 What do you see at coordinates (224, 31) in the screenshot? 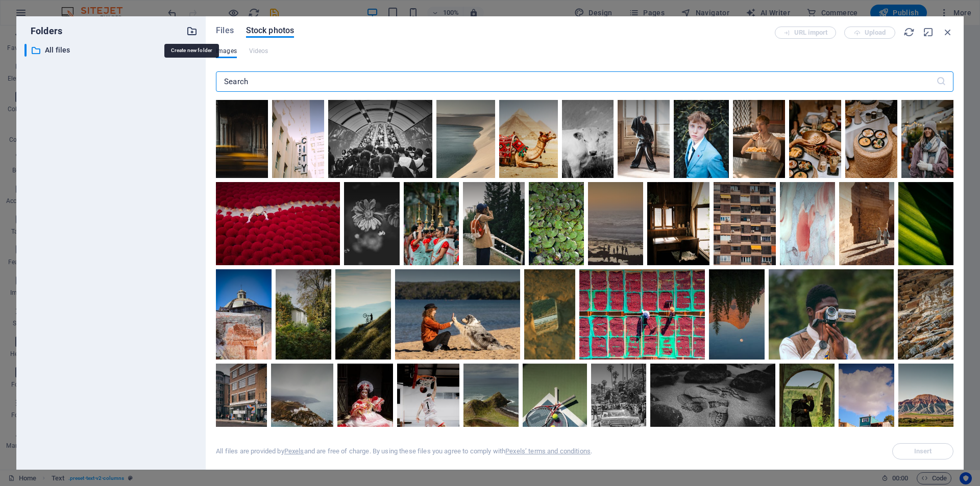
I see `span: Files` at bounding box center [224, 31].